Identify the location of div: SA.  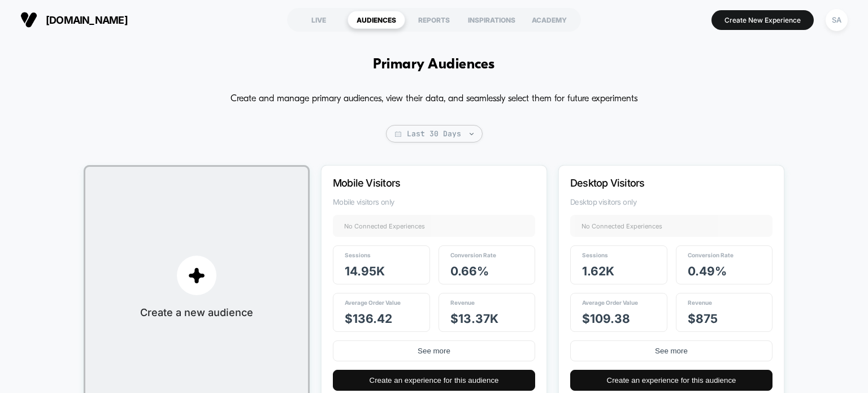
(836, 20).